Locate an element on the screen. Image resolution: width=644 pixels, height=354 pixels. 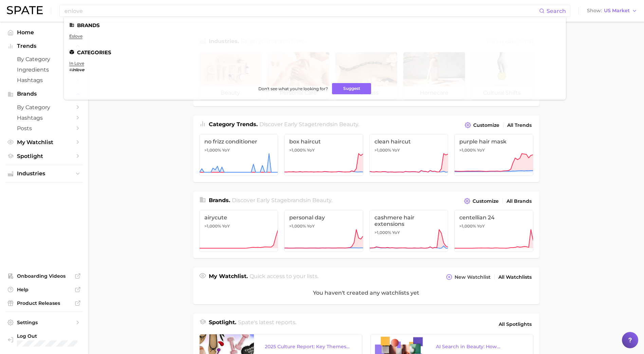
button: Industries is located at coordinates (44, 174).